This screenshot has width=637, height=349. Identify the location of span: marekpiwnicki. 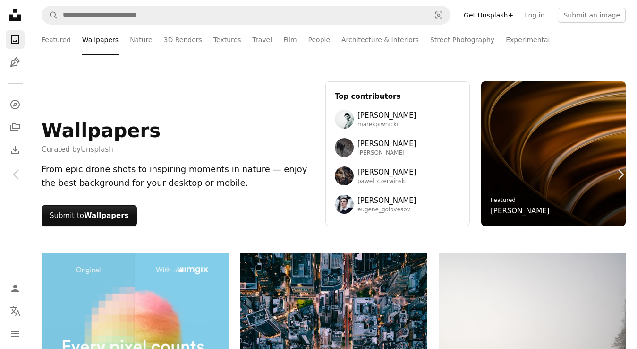
(387, 125).